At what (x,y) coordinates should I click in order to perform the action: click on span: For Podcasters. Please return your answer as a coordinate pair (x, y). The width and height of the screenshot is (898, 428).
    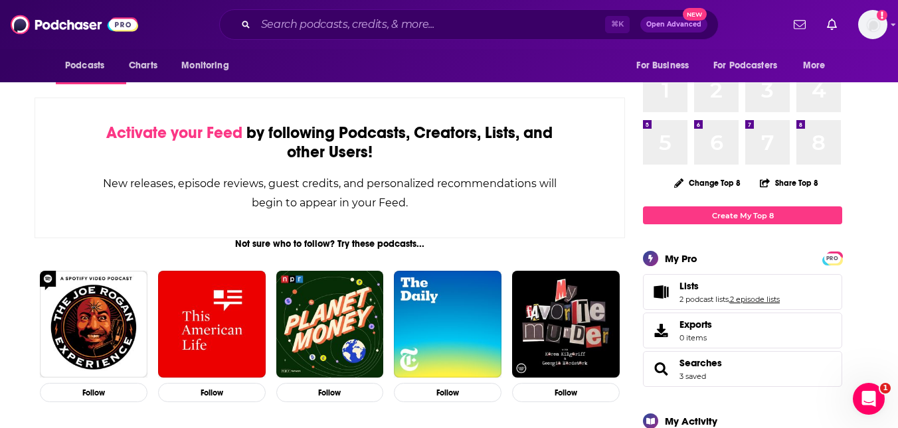
    Looking at the image, I should click on (745, 66).